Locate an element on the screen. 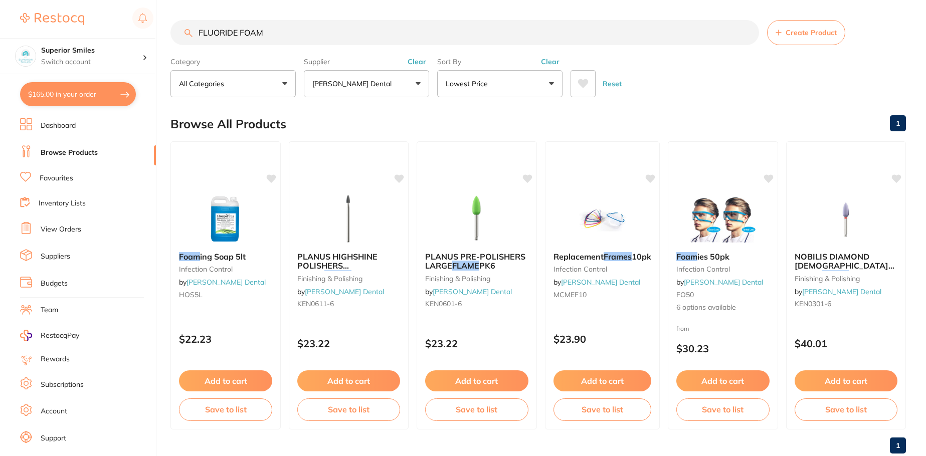 The image size is (926, 456). b: PLANUS HIGHSHINE POLISHERS LARGE FLAME PK6 is located at coordinates (348, 261).